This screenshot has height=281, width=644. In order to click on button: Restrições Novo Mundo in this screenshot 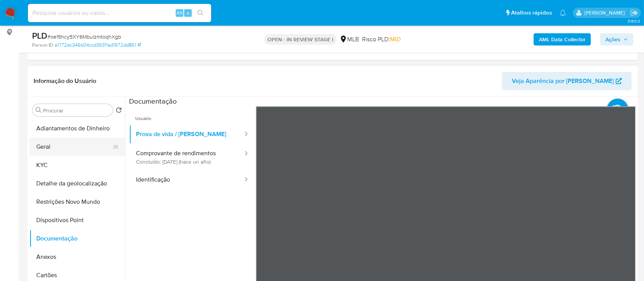, I will do `click(77, 201)`.